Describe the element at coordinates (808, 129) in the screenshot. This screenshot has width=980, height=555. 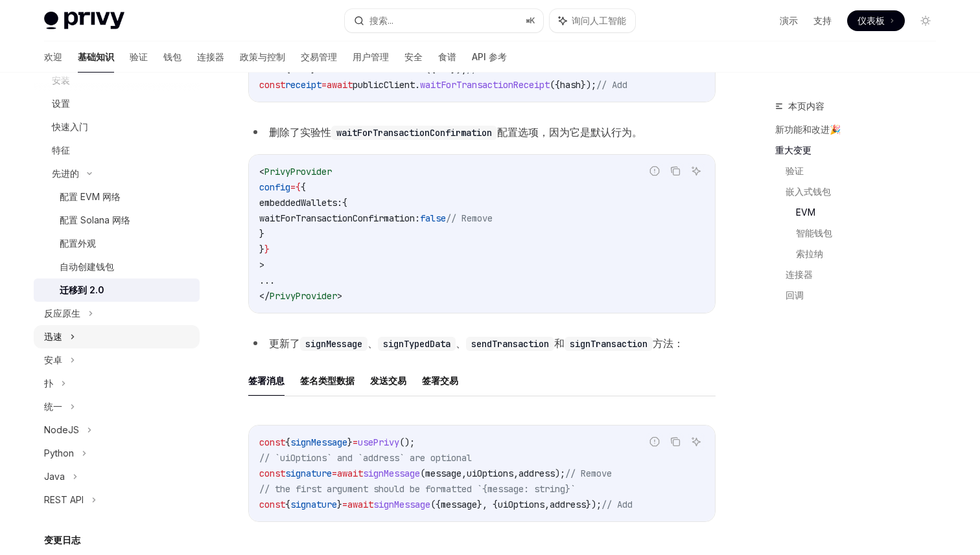
I see `font: 新功能和改进🎉` at that location.